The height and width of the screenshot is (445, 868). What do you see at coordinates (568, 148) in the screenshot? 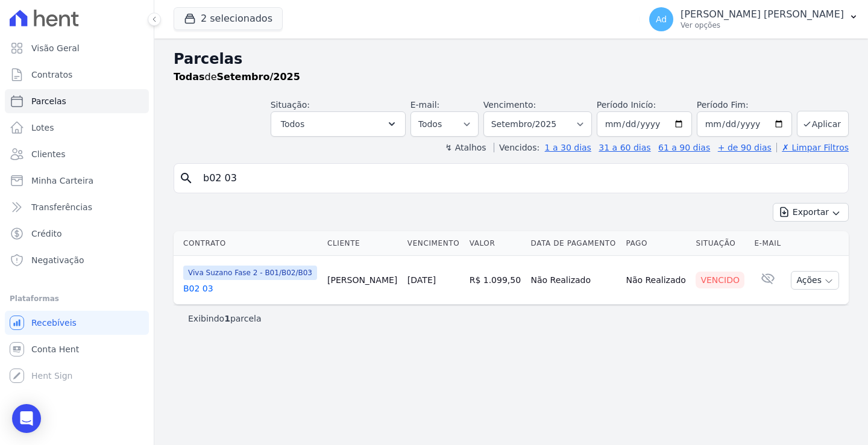
I see `a: 1 a 30 dias` at bounding box center [568, 148].